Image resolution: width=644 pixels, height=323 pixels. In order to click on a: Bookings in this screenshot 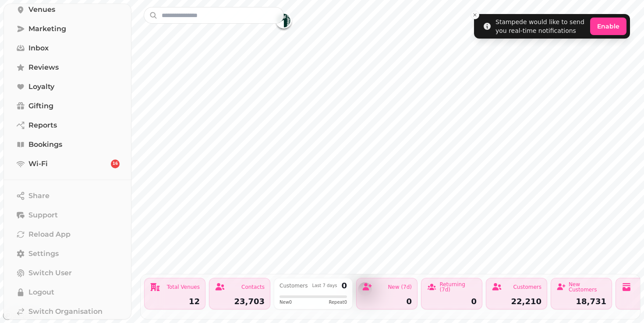, I will do `click(68, 145)`.